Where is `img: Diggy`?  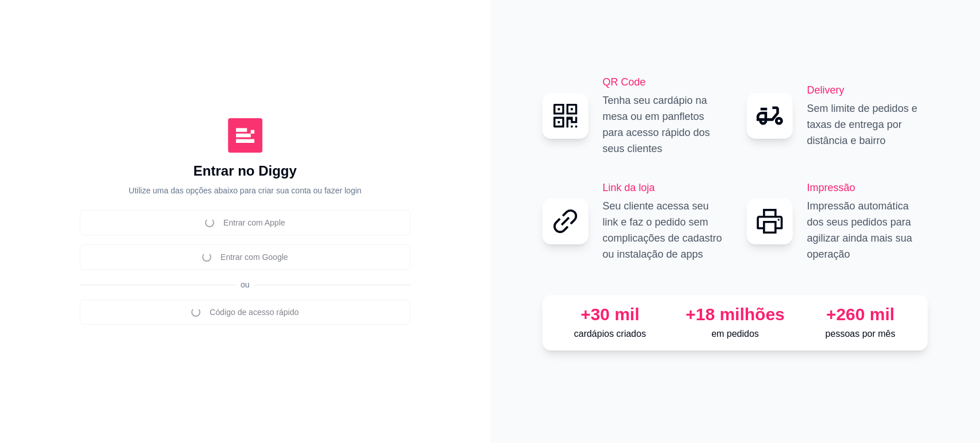
img: Diggy is located at coordinates (245, 136).